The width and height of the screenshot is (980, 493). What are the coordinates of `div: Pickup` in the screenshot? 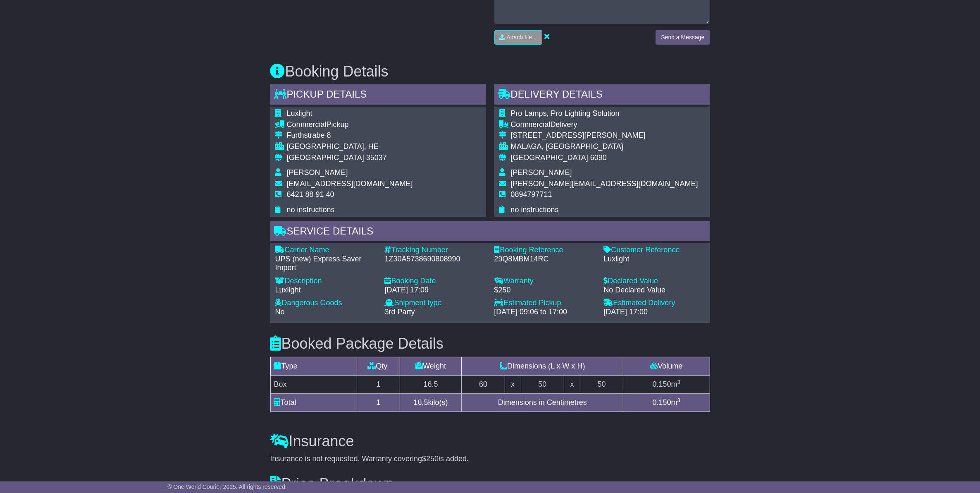 It's located at (350, 125).